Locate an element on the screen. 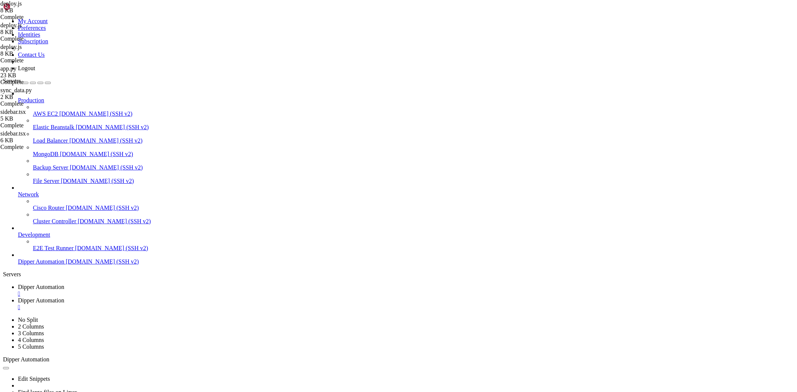 Image resolution: width=797 pixels, height=392 pixels. div: 5 KB is located at coordinates (37, 119).